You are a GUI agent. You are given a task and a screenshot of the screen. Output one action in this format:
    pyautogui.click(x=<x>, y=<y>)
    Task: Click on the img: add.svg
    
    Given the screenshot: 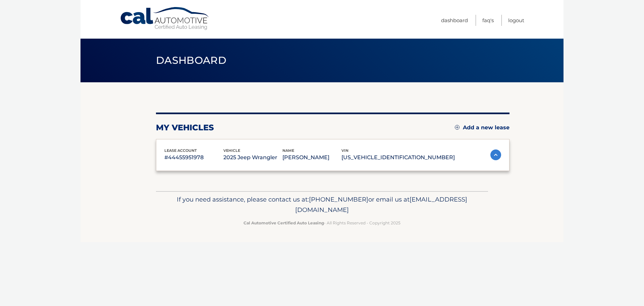 What is the action you would take?
    pyautogui.click(x=457, y=127)
    